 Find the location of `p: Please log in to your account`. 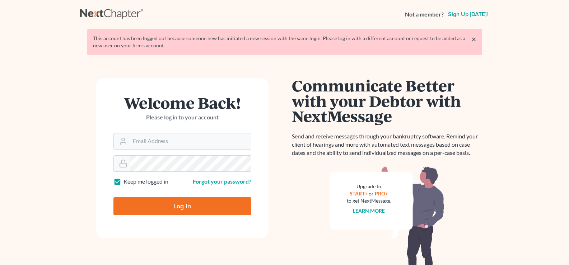

p: Please log in to your account is located at coordinates (182, 117).